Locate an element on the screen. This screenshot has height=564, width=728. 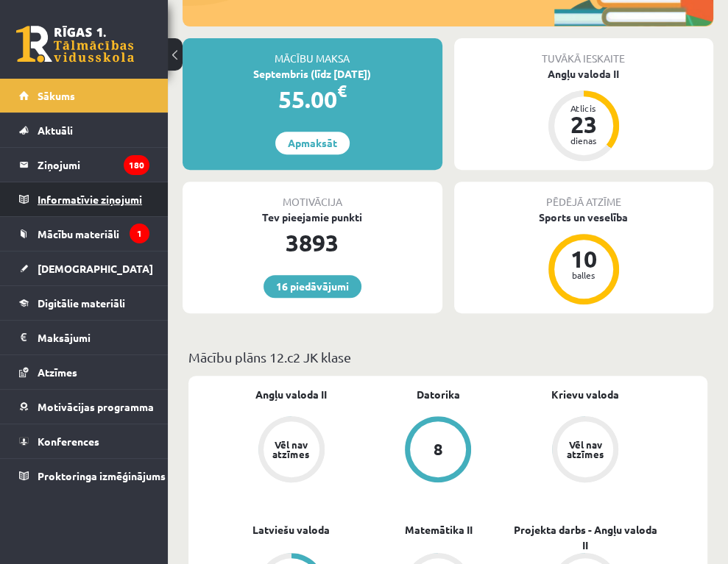
legend: Maksājumi is located at coordinates (94, 338).